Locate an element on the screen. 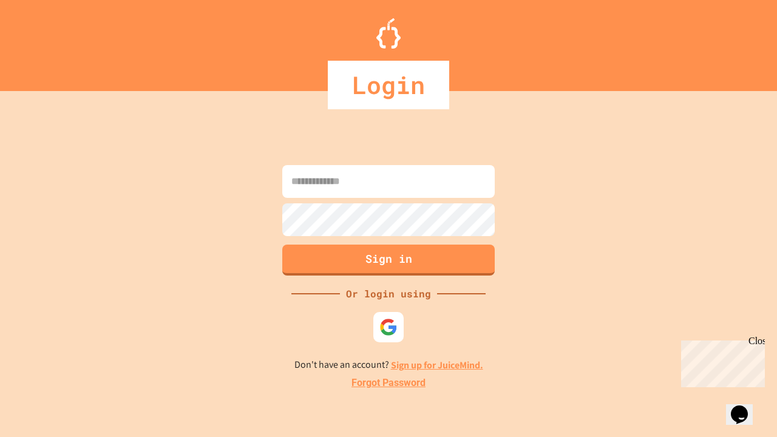 The width and height of the screenshot is (777, 437). a: Forgot Password is located at coordinates (389, 383).